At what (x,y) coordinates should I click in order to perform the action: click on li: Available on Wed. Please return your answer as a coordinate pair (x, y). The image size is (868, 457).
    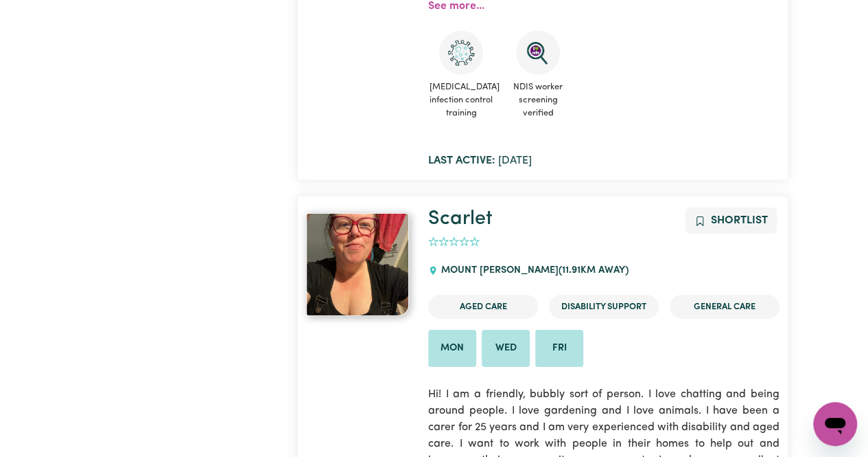
    Looking at the image, I should click on (505, 348).